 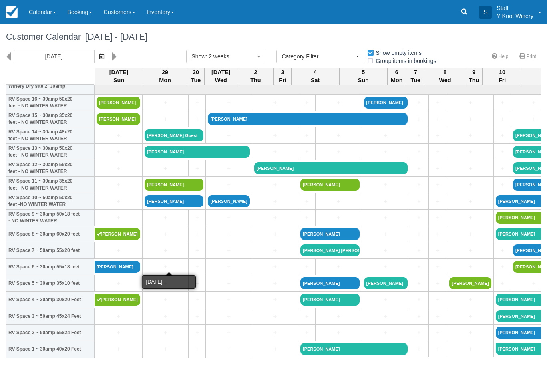 I want to click on th: RV Space 10 ~ 50amp 50x20 feet -NO WINTER WATER, so click(x=50, y=201).